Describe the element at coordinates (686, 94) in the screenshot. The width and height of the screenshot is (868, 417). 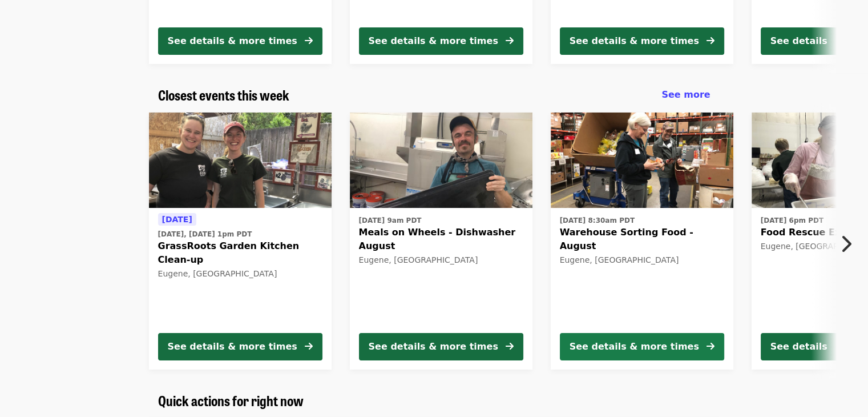
I see `span: See more` at that location.